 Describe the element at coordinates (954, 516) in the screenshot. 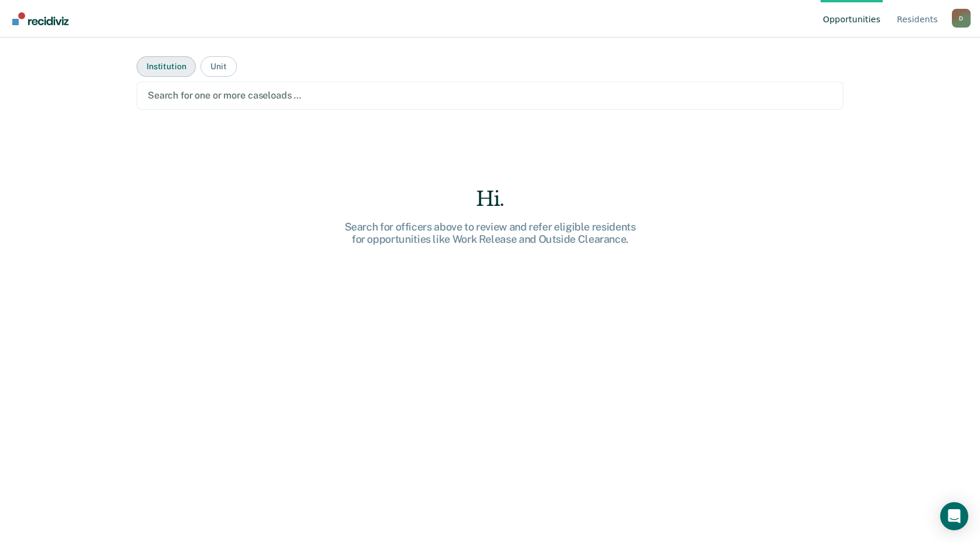

I see `div: Open Intercom Messenger` at that location.